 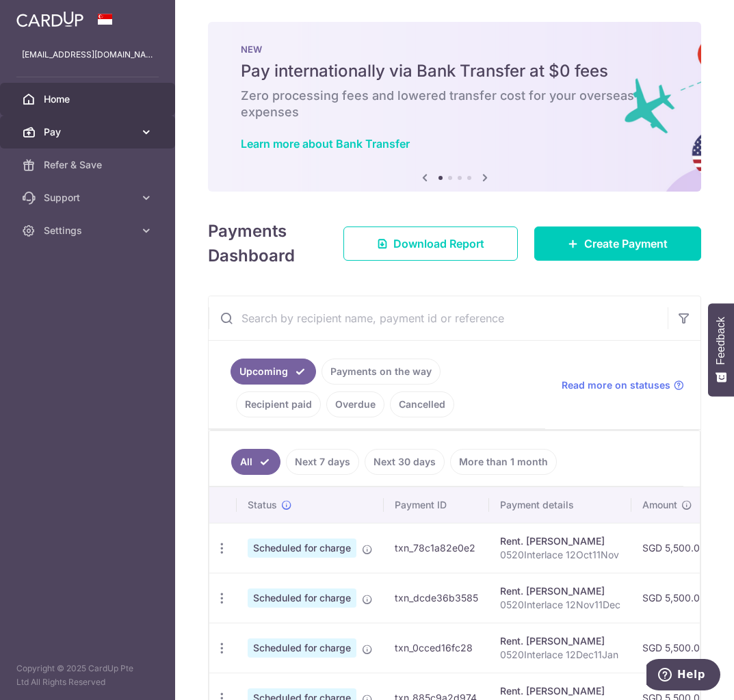 What do you see at coordinates (439, 244) in the screenshot?
I see `span: Download Report` at bounding box center [439, 244].